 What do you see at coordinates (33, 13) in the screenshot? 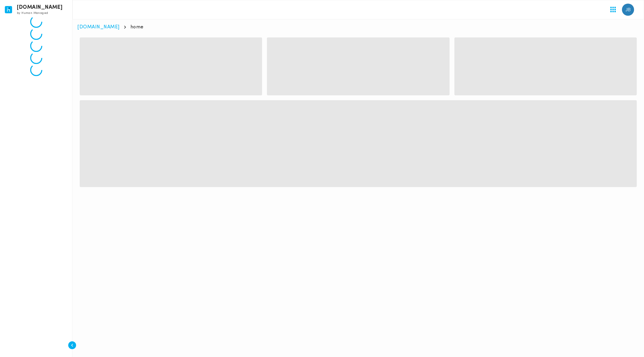
I see `span: by Human Managed` at bounding box center [33, 13].